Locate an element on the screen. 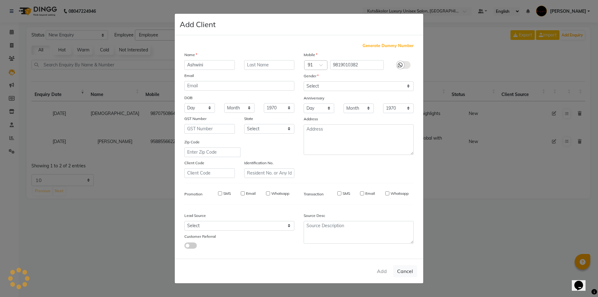 This screenshot has height=297, width=598. label: Client Code is located at coordinates (194, 163).